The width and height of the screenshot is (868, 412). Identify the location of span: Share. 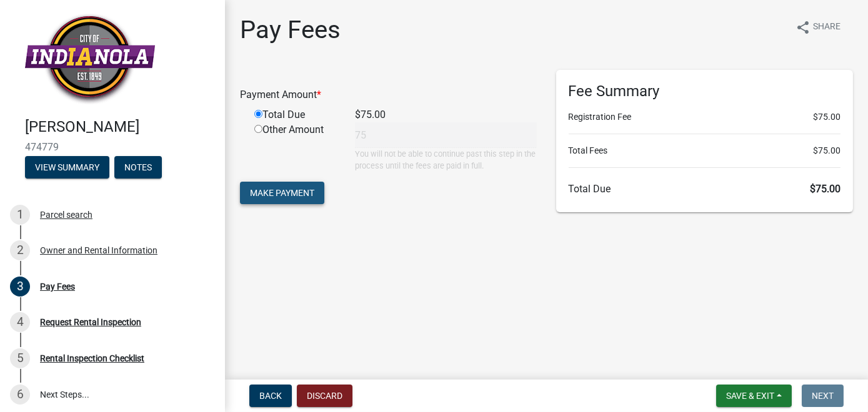
(826, 27).